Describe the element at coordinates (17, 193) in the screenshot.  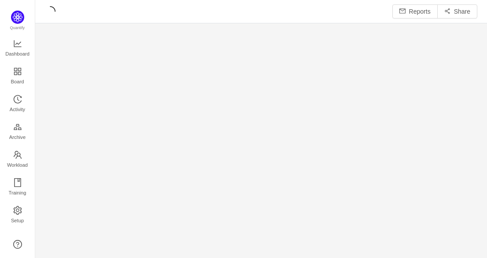
I see `span: Training` at that location.